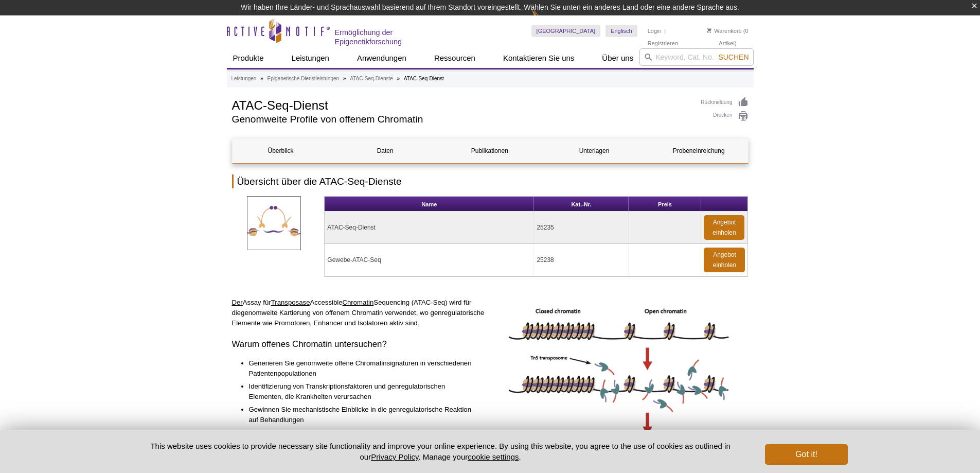 This screenshot has width=980, height=473. What do you see at coordinates (722, 115) in the screenshot?
I see `font: Drucken` at bounding box center [722, 115].